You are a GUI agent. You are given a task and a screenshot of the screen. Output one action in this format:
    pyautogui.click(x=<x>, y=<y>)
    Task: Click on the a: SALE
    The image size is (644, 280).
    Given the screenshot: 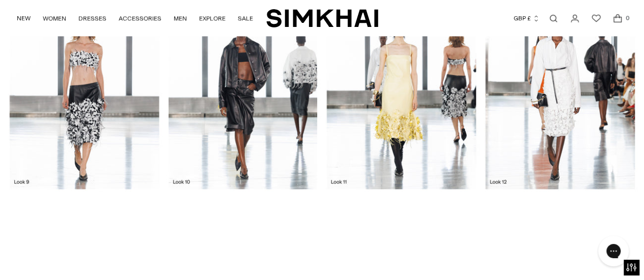 What is the action you would take?
    pyautogui.click(x=245, y=18)
    